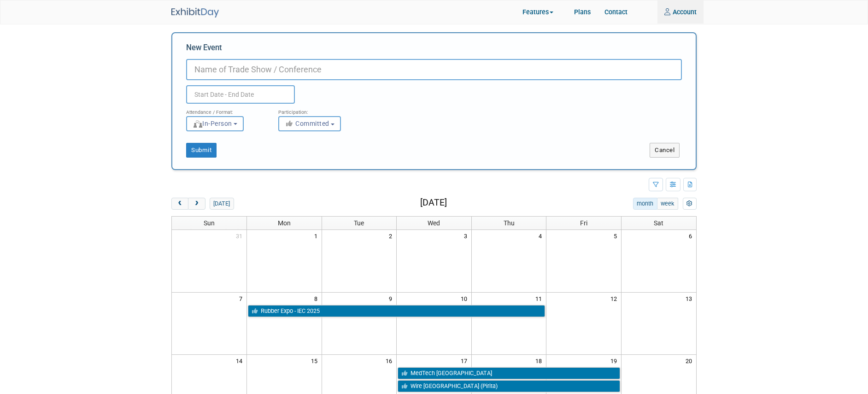 The width and height of the screenshot is (868, 394). What do you see at coordinates (316, 361) in the screenshot?
I see `span: 15` at bounding box center [316, 361].